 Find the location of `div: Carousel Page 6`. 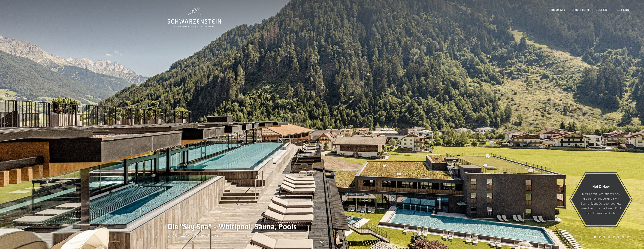

div: Carousel Page 6 is located at coordinates (618, 236).